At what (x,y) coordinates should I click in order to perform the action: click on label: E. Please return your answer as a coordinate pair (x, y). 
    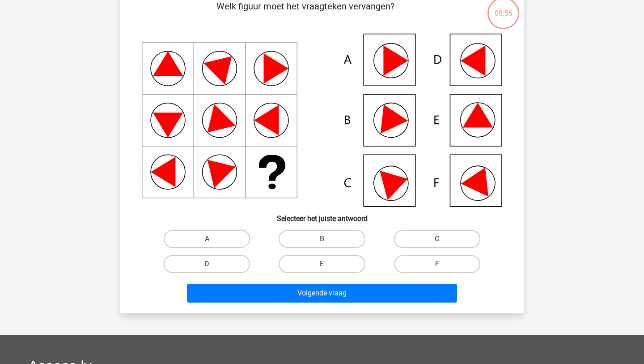
    Looking at the image, I should click on (322, 263).